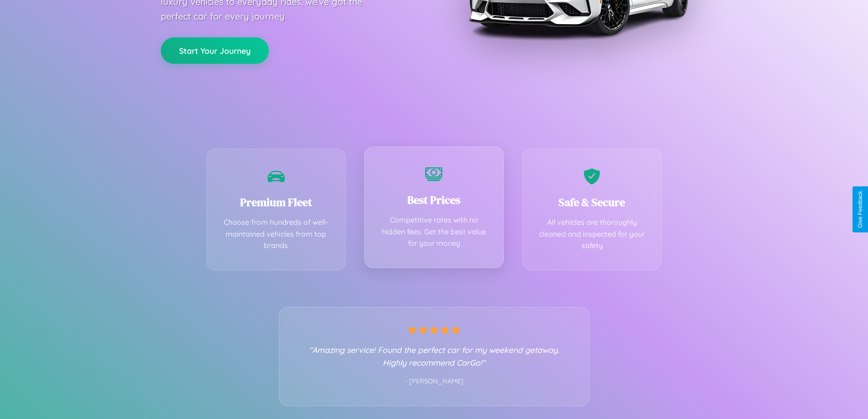 The height and width of the screenshot is (419, 868). Describe the element at coordinates (592, 202) in the screenshot. I see `h3: Safe & Secure` at that location.